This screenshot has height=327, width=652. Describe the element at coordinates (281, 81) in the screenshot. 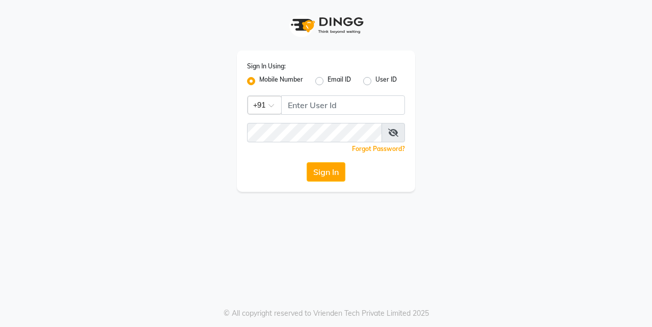

I see `label: Mobile Number` at that location.